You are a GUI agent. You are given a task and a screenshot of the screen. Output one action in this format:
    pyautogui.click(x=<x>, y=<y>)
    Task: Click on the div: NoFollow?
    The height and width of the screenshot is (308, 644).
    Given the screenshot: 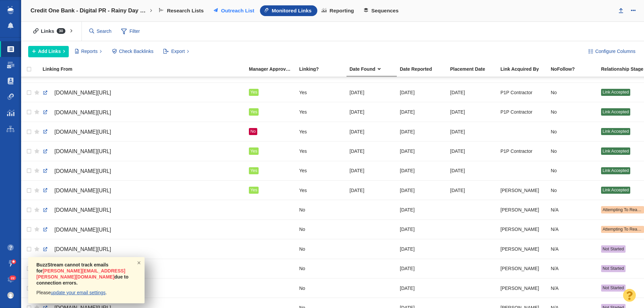 What is the action you would take?
    pyautogui.click(x=576, y=69)
    